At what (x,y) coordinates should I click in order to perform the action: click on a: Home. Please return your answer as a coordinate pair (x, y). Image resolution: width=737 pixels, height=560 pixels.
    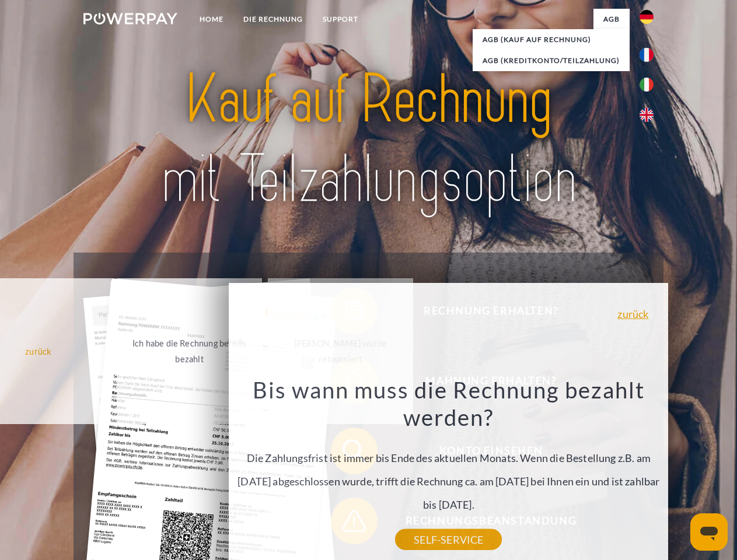
    Looking at the image, I should click on (211, 19).